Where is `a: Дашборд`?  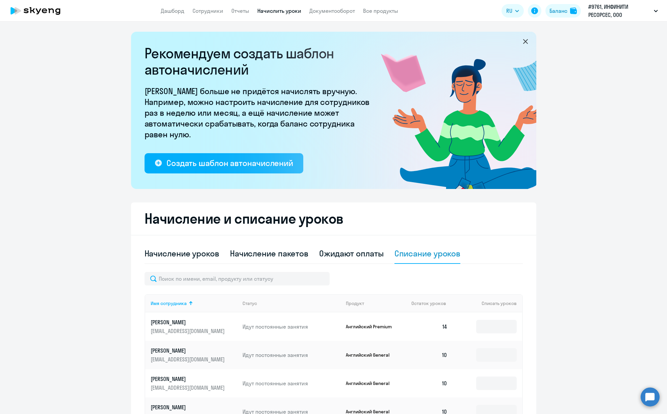
a: Дашборд is located at coordinates (173, 11).